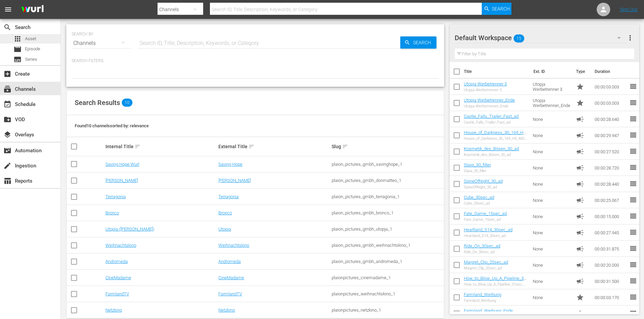 This screenshot has height=319, width=644. Describe the element at coordinates (230, 164) in the screenshot. I see `a: Saving Hope` at that location.